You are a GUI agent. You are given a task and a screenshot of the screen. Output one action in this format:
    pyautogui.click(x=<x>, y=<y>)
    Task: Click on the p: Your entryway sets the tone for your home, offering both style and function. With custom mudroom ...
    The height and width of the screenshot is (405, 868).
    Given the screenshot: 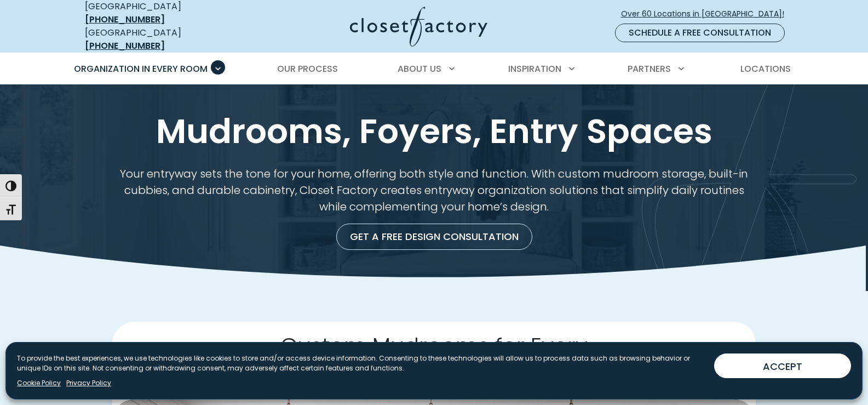 What is the action you would take?
    pyautogui.click(x=434, y=190)
    